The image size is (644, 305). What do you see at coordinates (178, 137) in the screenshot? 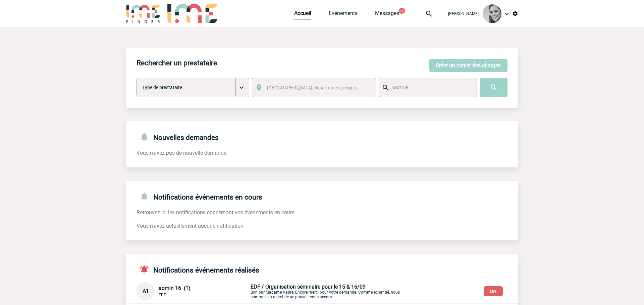
I see `h4: Nouvelles demandes` at bounding box center [178, 137].